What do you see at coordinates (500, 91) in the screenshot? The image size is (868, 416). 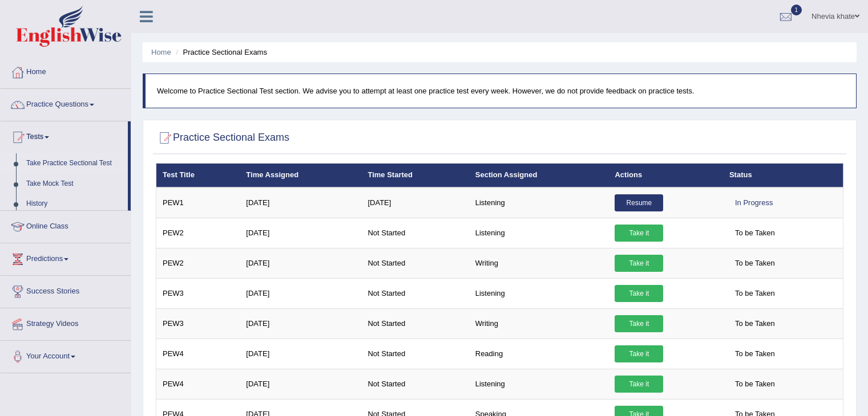 I see `p: Welcome to Practice Sectional Test section. We advise you to attempt at least one practice test e...` at bounding box center [500, 91].